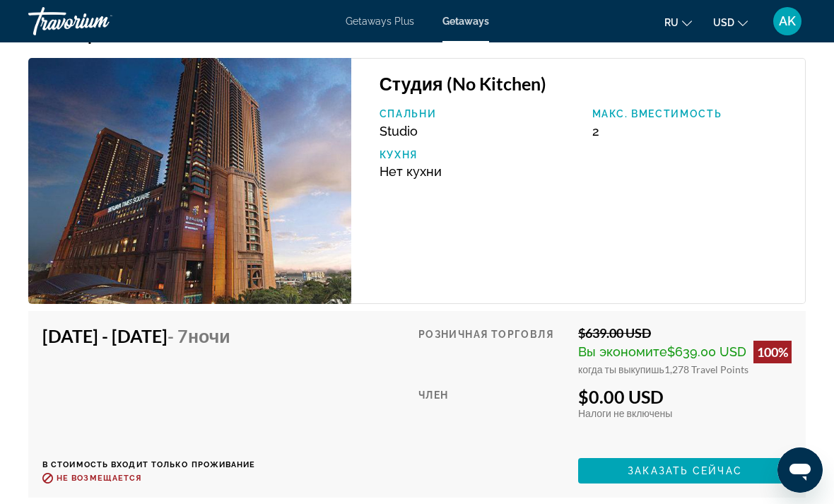 Image resolution: width=834 pixels, height=504 pixels. I want to click on span: Studio, so click(398, 130).